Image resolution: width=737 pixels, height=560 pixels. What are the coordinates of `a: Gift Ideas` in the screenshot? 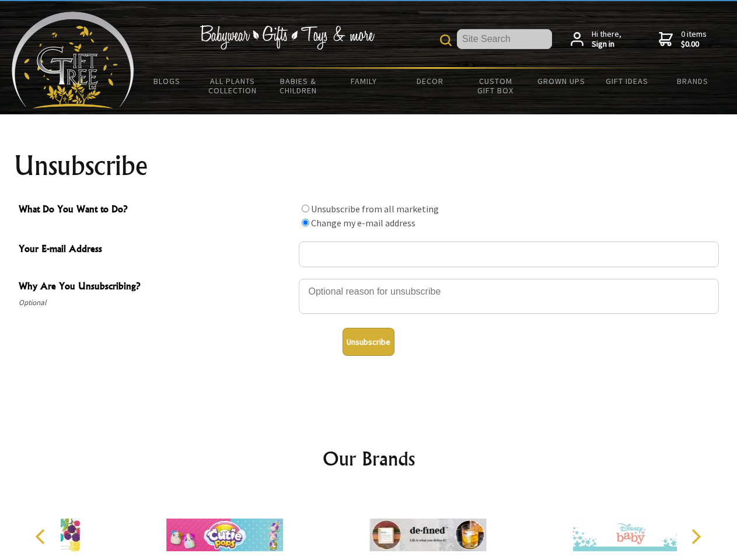 It's located at (627, 81).